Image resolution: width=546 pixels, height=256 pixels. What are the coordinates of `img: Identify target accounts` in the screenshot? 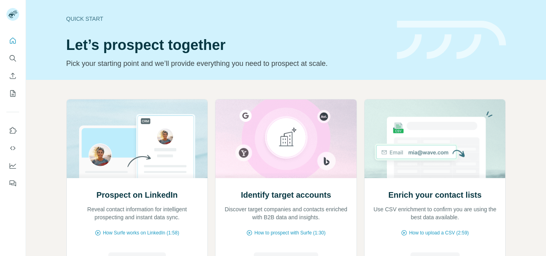 It's located at (286, 139).